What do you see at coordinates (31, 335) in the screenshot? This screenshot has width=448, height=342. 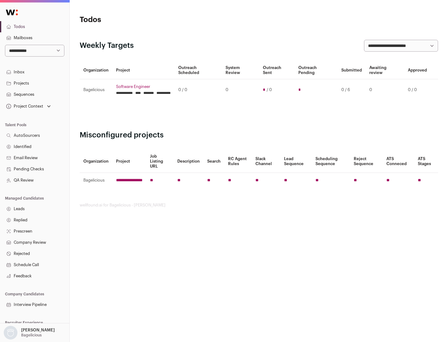 I see `p: Bagelicious` at bounding box center [31, 335].